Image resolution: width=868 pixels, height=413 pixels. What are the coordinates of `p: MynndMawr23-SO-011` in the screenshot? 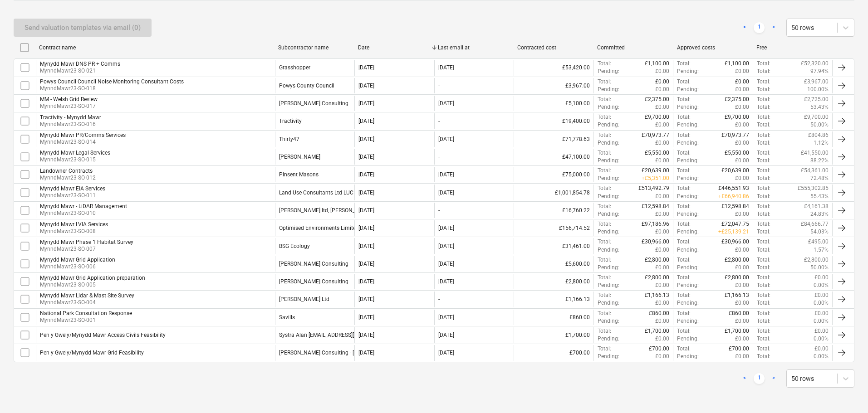 It's located at (73, 195).